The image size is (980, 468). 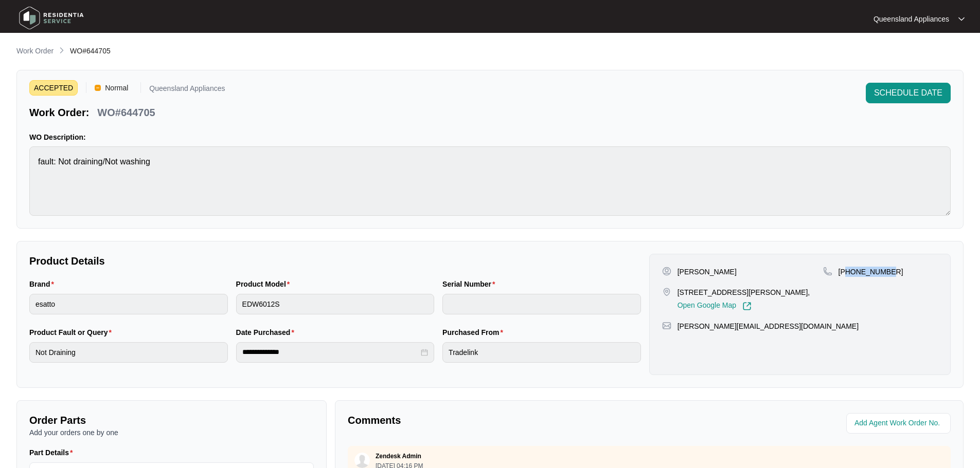 What do you see at coordinates (90, 51) in the screenshot?
I see `span: WO#644705` at bounding box center [90, 51].